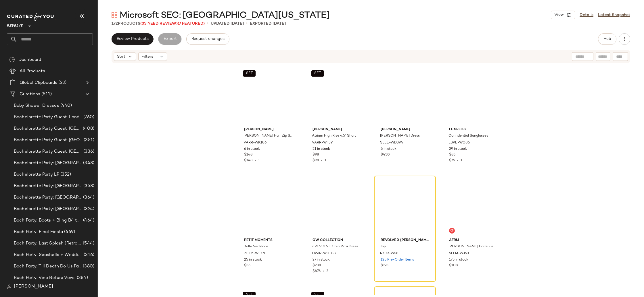  Describe the element at coordinates (48, 255) in the screenshot. I see `span: Bach Party: Seashells + Wedding Bells` at that location.